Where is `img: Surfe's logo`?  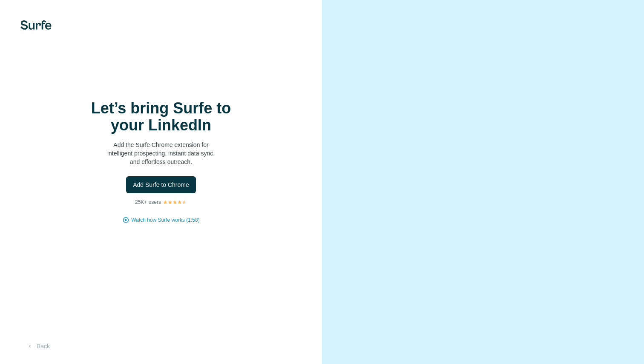
img: Surfe's logo is located at coordinates (35, 25).